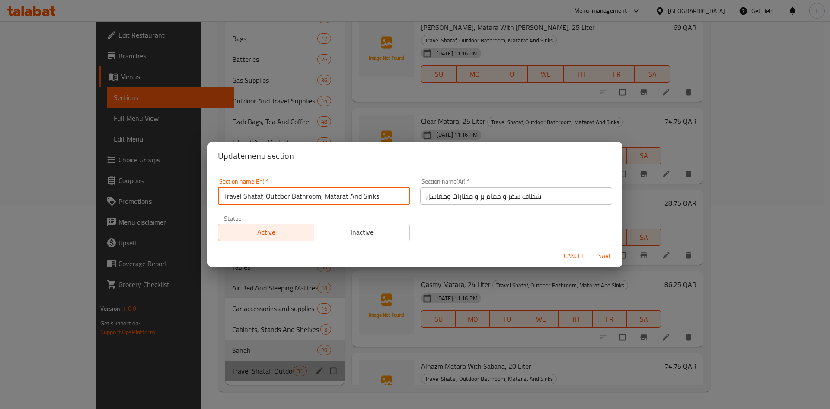  What do you see at coordinates (415, 156) in the screenshot?
I see `h2: Update menu section` at bounding box center [415, 156].